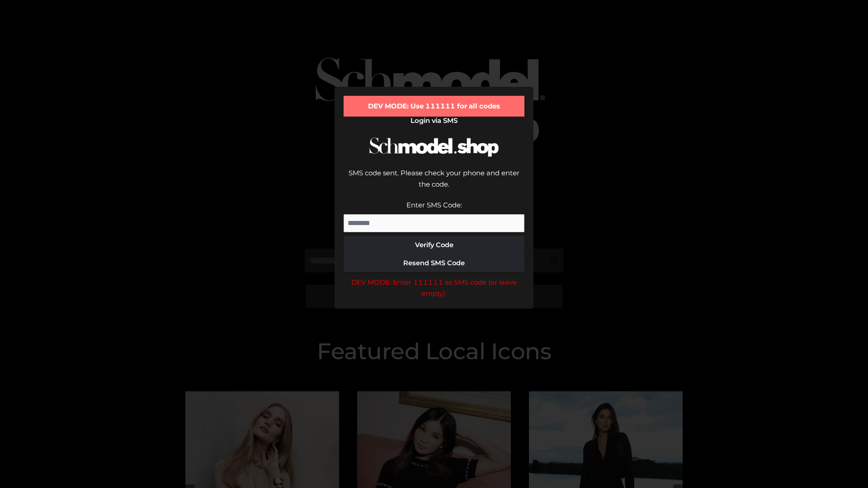 The height and width of the screenshot is (488, 868). I want to click on img: Schmodel Logo, so click(434, 147).